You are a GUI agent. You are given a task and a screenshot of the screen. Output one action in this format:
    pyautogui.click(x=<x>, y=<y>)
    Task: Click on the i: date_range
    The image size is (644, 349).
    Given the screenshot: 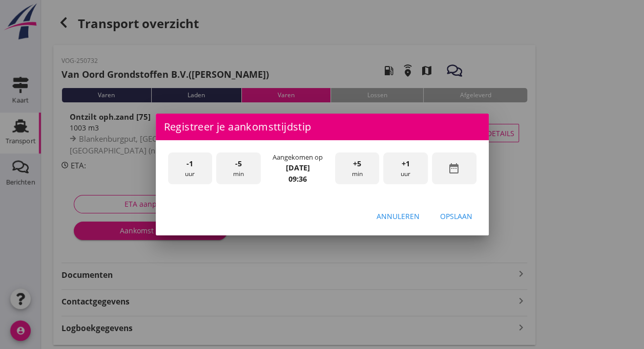 What is the action you would take?
    pyautogui.click(x=454, y=169)
    